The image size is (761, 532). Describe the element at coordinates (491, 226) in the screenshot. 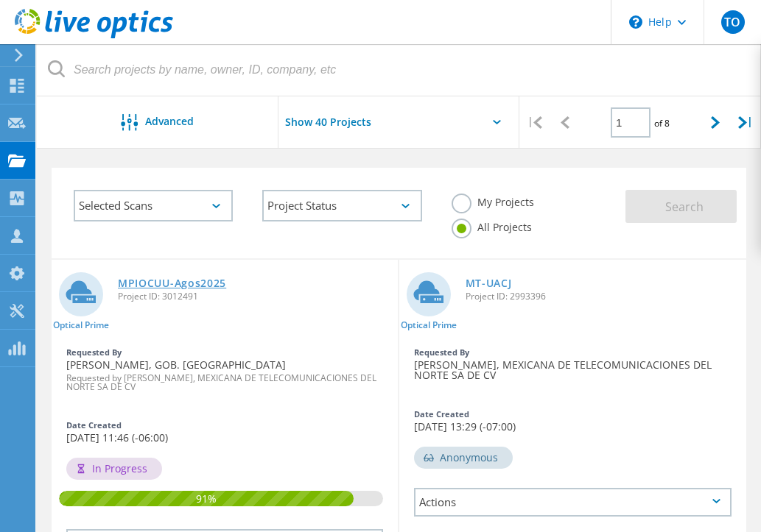

I see `label: All Projects` at that location.